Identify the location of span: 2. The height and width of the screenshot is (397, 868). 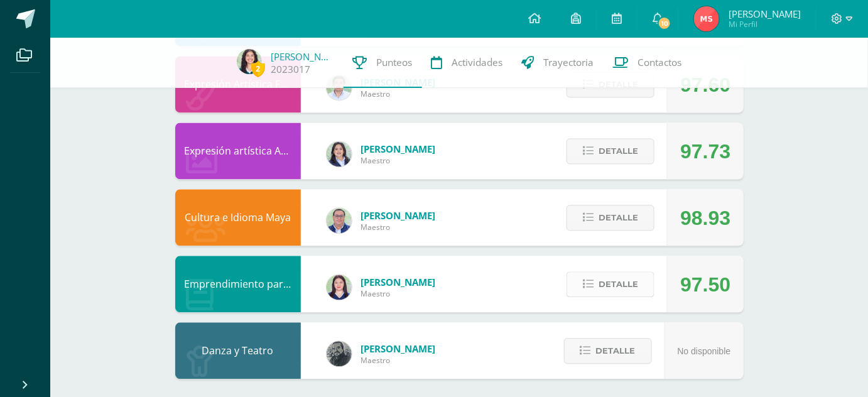
(258, 68).